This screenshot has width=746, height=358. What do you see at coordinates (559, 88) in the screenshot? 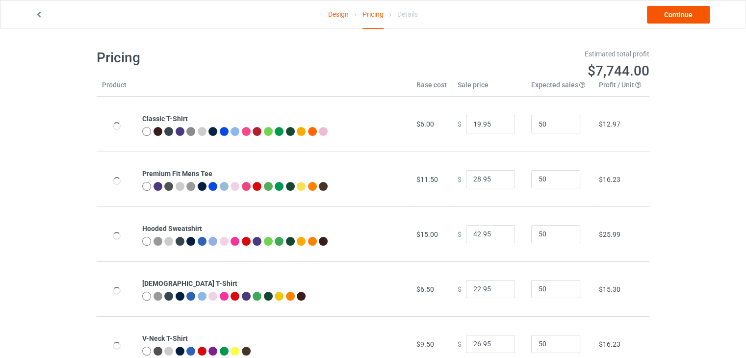
I see `th: Expected sales` at bounding box center [559, 88].